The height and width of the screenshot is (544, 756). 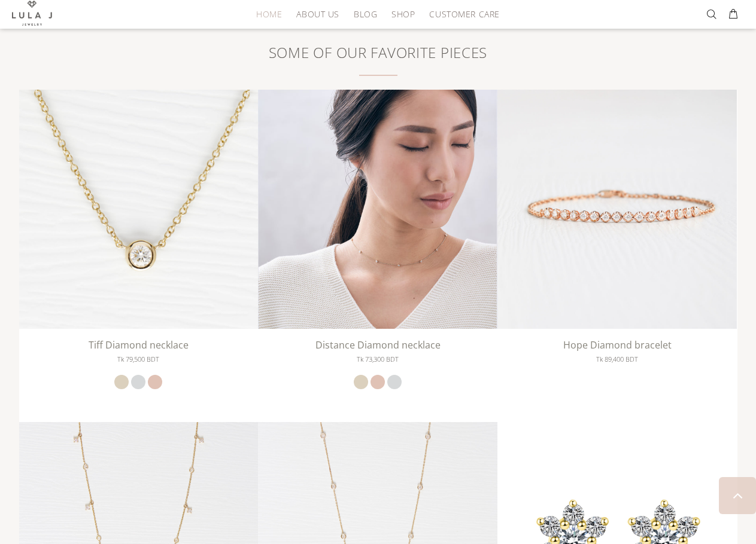 I want to click on a: HOME, so click(x=268, y=14).